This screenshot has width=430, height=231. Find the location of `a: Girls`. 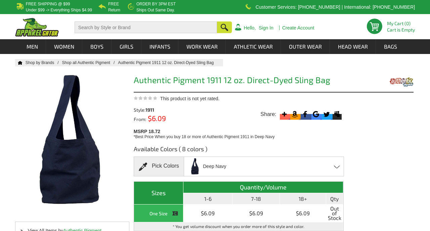

a: Girls is located at coordinates (126, 47).